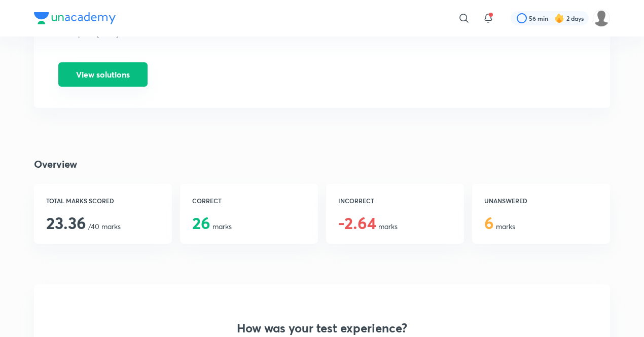 This screenshot has height=337, width=644. I want to click on h6: TOTAL MARKS SCORED, so click(103, 201).